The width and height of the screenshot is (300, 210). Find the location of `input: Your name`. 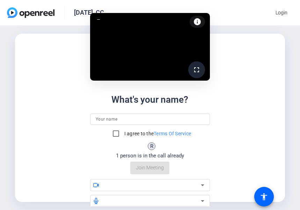

input: Your name is located at coordinates (150, 119).